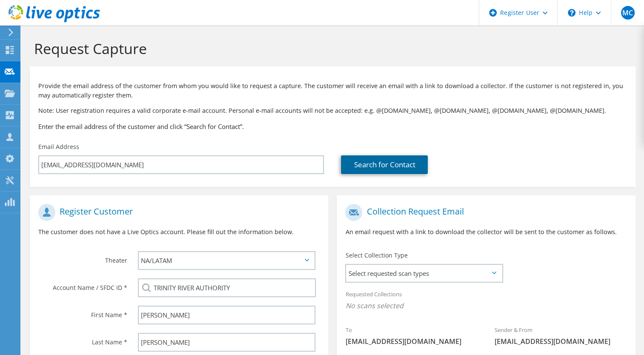  What do you see at coordinates (179, 232) in the screenshot?
I see `p: The customer does not have a Live Optics account. Please fill out the information below.` at bounding box center [179, 232].